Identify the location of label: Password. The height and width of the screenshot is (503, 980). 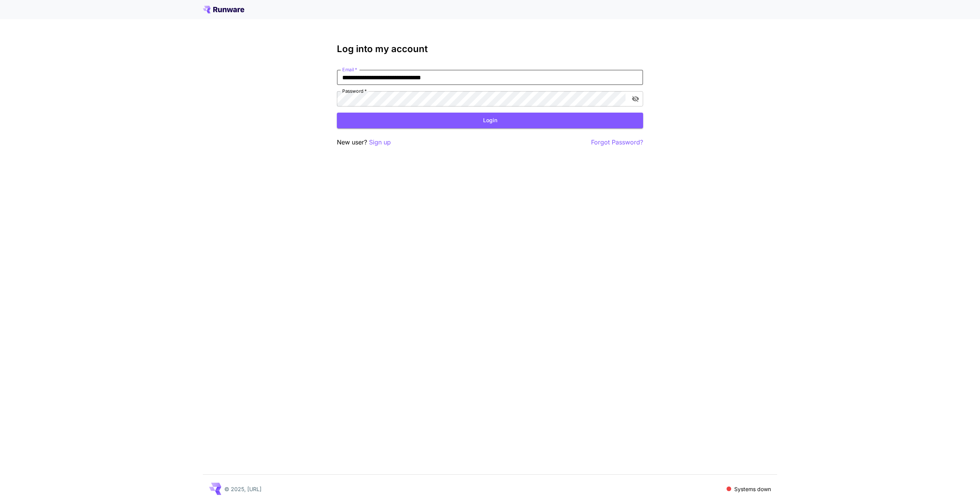
(355, 91).